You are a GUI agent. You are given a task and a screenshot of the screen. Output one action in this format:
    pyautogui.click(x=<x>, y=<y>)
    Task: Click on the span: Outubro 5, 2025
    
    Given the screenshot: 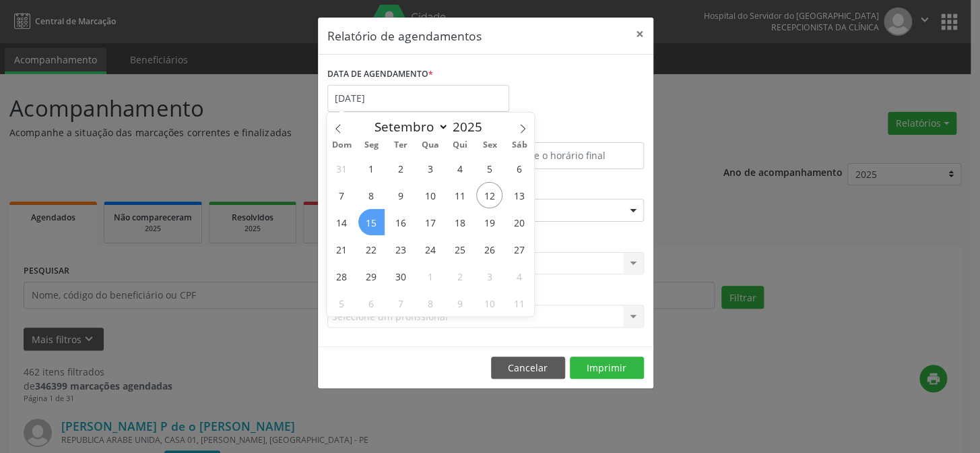 What is the action you would take?
    pyautogui.click(x=342, y=303)
    